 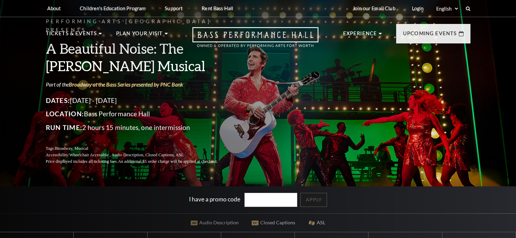 I want to click on p: Children's Education Program, so click(x=113, y=8).